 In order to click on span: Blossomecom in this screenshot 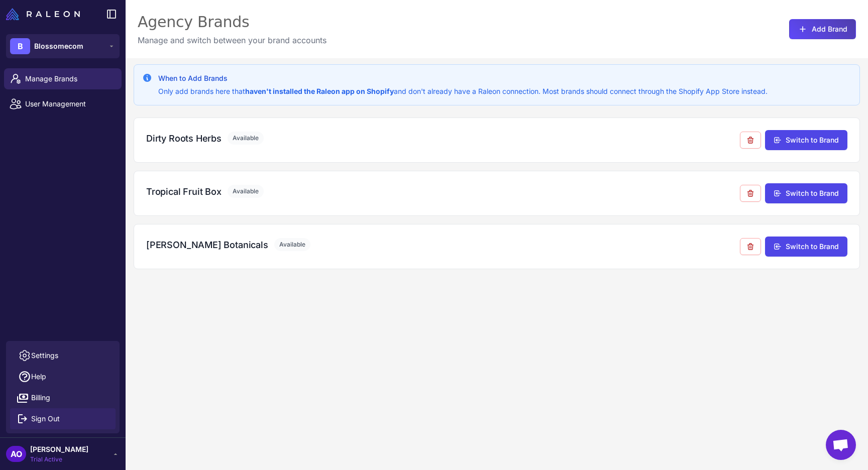, I will do `click(59, 46)`.